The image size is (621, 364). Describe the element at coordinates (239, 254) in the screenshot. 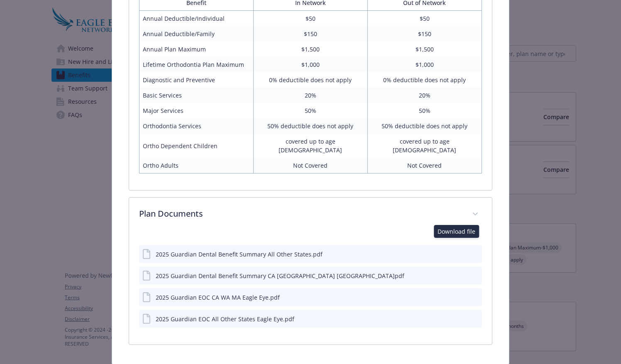

I see `div: 2025 Guardian Dental Benefit Summary All Other States.pdf` at that location.